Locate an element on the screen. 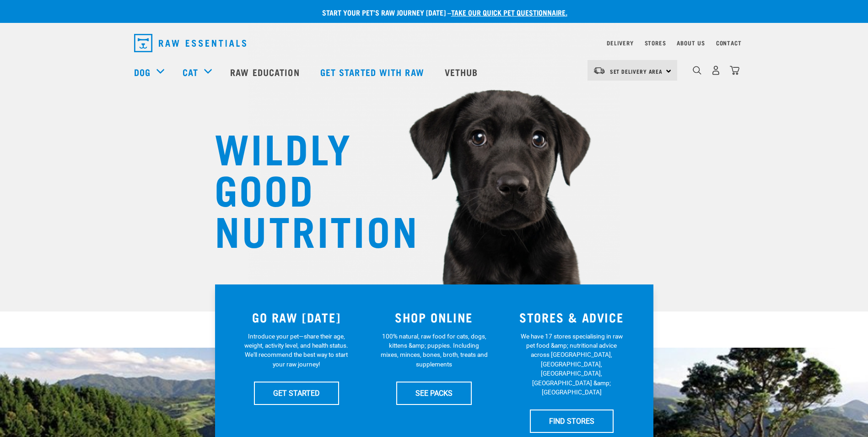 This screenshot has width=868, height=437. a: SEE PACKS is located at coordinates (434, 393).